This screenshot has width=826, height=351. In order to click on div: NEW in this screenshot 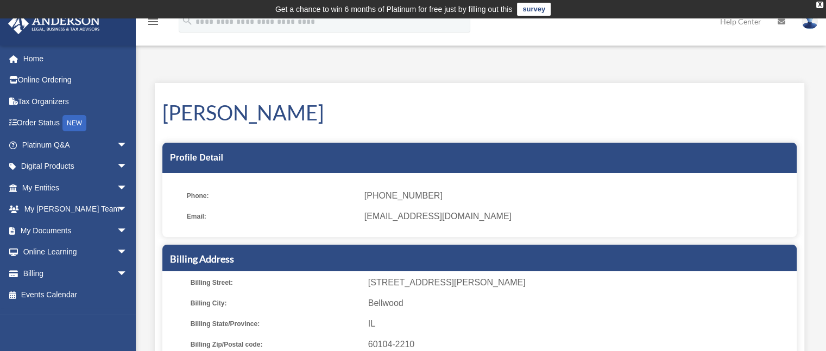, I will do `click(74, 123)`.